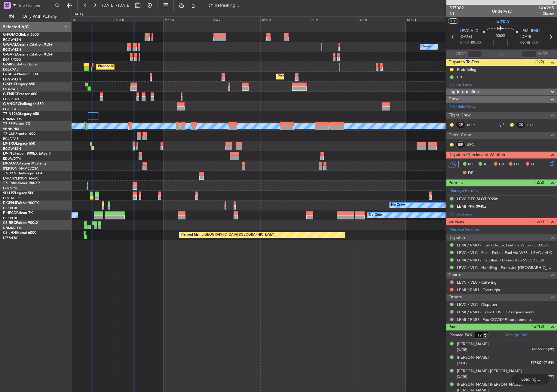 This screenshot has height=392, width=557. I want to click on a: F-GPNJFalcon 900EX, so click(21, 203).